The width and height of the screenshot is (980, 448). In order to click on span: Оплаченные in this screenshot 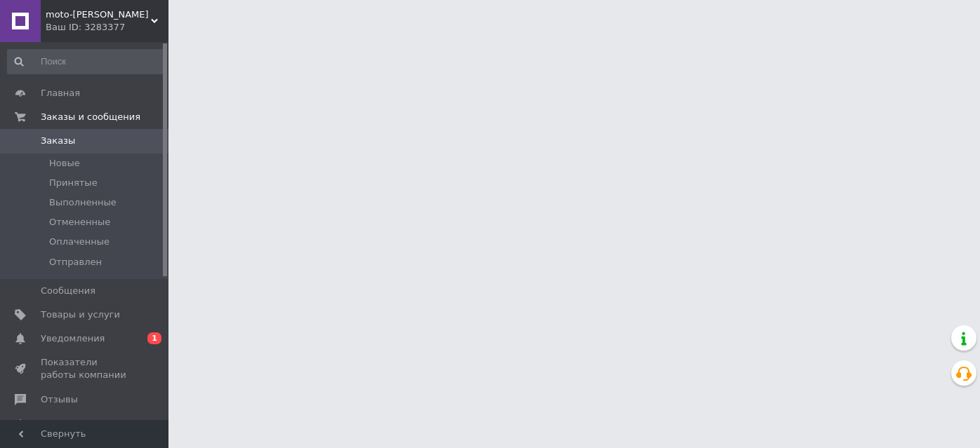, I will do `click(79, 242)`.